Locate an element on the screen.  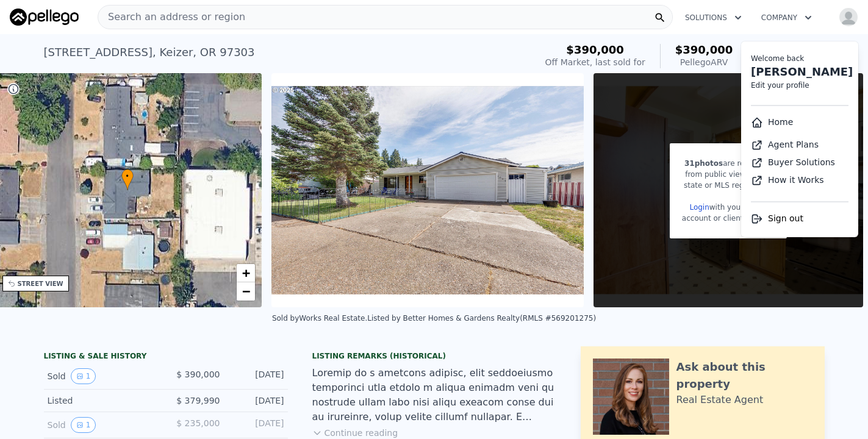
div: Pellego ARV is located at coordinates (704, 62).